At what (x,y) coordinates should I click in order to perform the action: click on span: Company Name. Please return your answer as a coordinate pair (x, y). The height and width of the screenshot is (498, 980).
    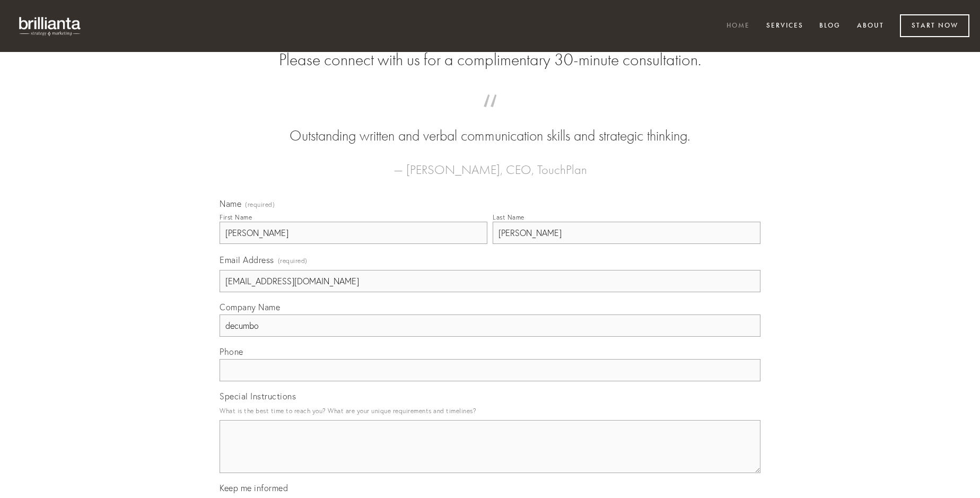
    Looking at the image, I should click on (250, 307).